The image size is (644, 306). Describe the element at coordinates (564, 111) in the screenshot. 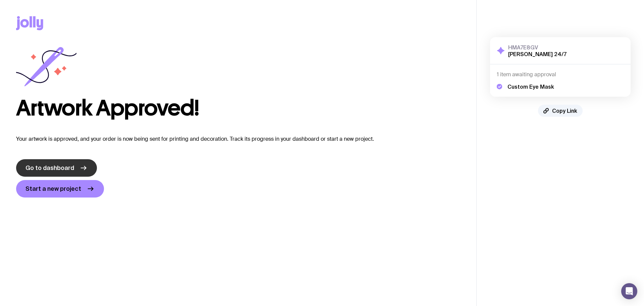

I see `span: Copy Link` at that location.